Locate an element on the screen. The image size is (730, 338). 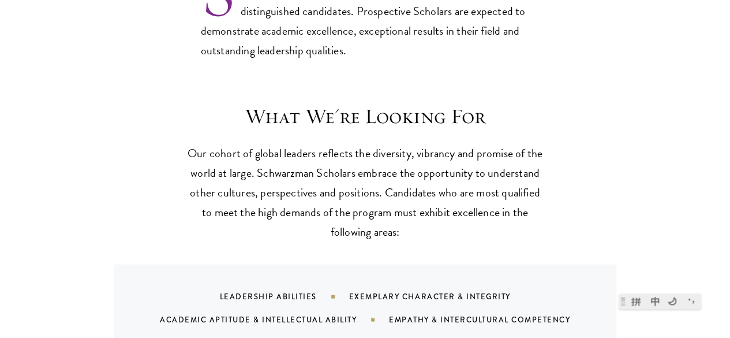
div: Leadership Abilities is located at coordinates (285, 296).